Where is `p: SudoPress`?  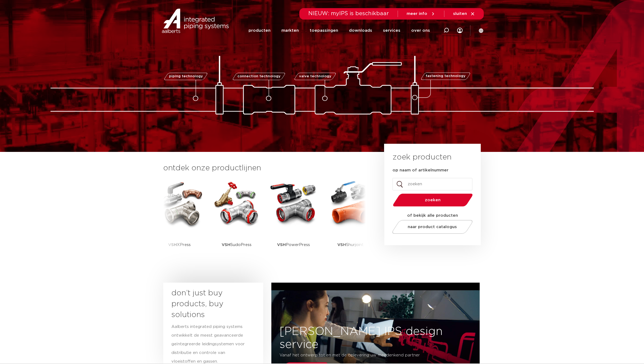
p: SudoPress is located at coordinates (236, 245).